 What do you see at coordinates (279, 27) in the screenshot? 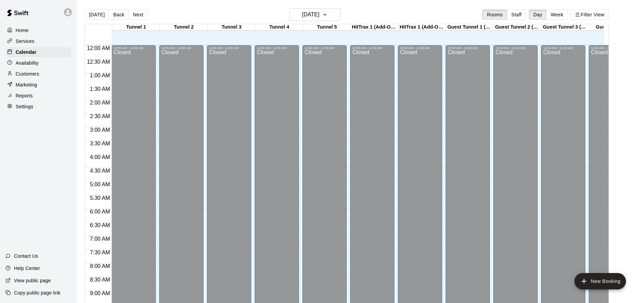
I see `div: Tunnel 4` at bounding box center [279, 27].